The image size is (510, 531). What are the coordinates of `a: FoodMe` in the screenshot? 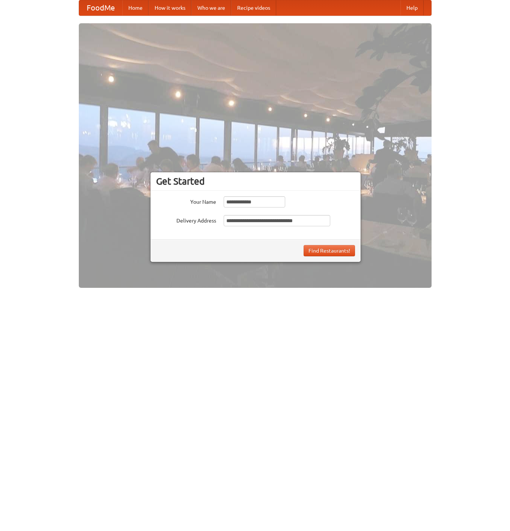 It's located at (101, 8).